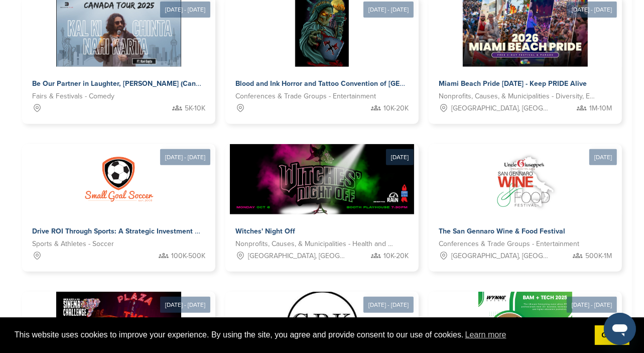 This screenshot has height=353, width=644. Describe the element at coordinates (194, 109) in the screenshot. I see `span: 5K-10K` at that location.